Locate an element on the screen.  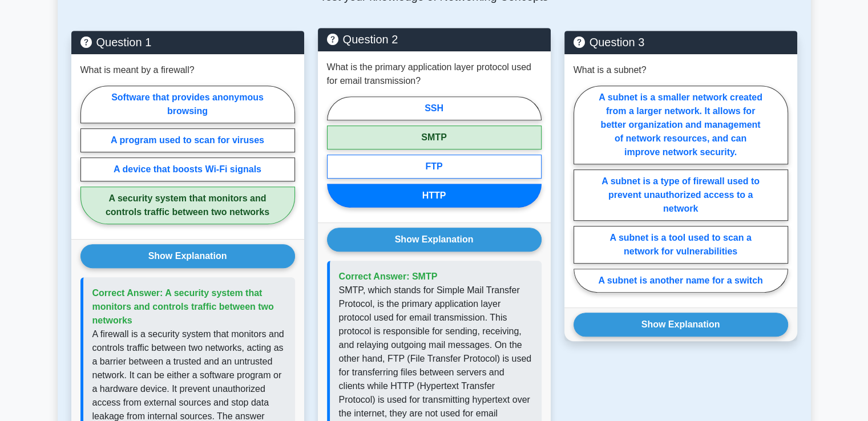
h5: Question 3 is located at coordinates (681, 42).